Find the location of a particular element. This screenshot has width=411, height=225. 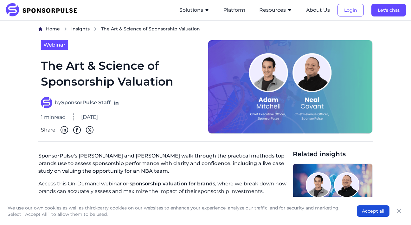

button: Let's chat is located at coordinates (389, 10).